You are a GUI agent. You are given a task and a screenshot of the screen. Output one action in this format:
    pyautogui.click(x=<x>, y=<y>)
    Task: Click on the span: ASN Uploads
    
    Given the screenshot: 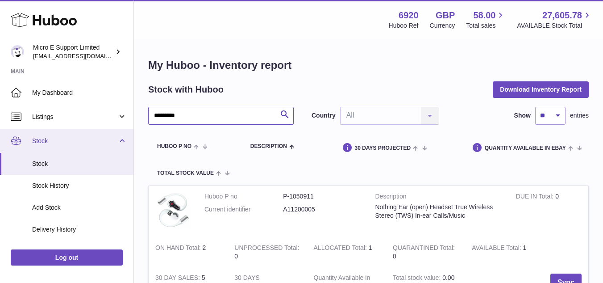 What is the action you would take?
    pyautogui.click(x=79, y=251)
    